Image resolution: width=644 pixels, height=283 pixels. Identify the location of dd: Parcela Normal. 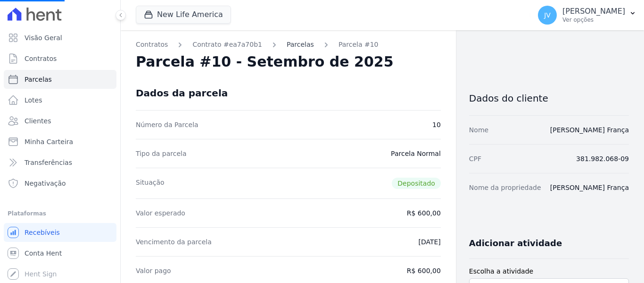
(416, 154).